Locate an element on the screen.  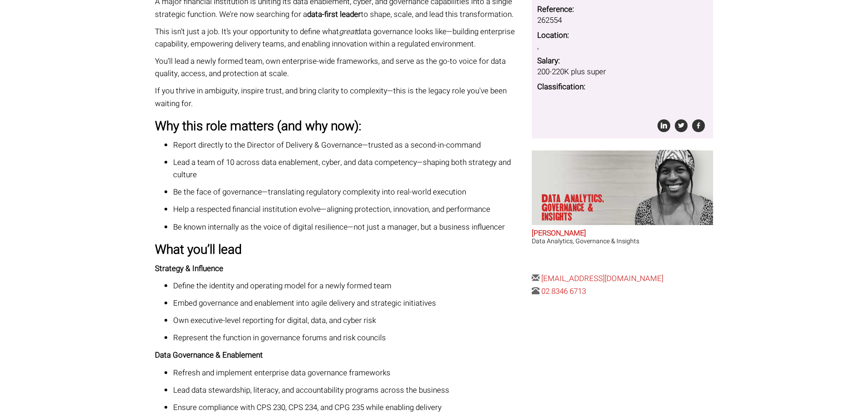
p: Represent the function in governance forums and risk councils is located at coordinates (349, 338).